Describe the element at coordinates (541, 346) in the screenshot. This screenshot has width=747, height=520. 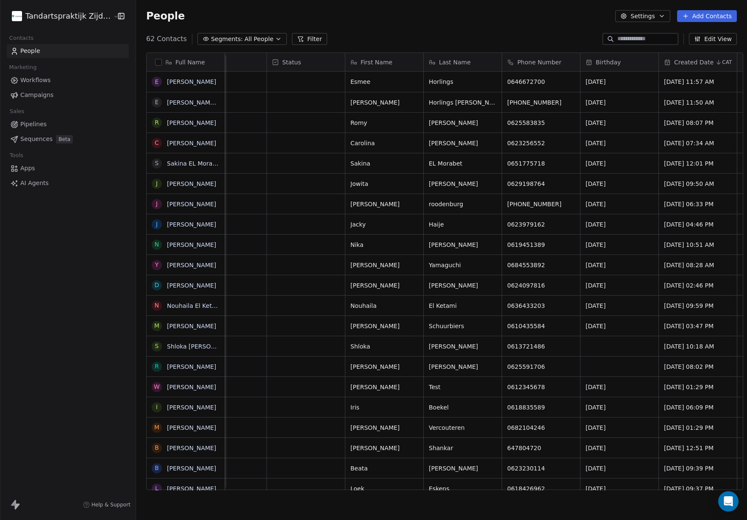
I see `span: 0613721486` at that location.